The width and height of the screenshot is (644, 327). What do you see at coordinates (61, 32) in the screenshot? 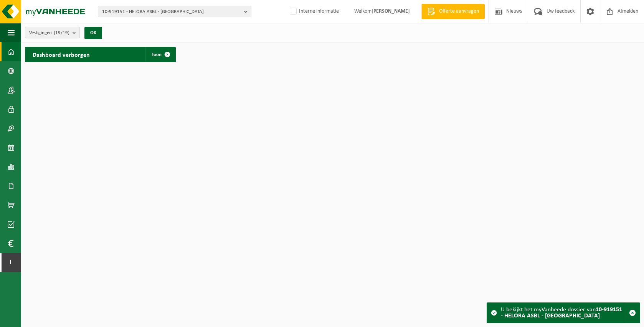
I see `count: (19/19)` at bounding box center [61, 32].